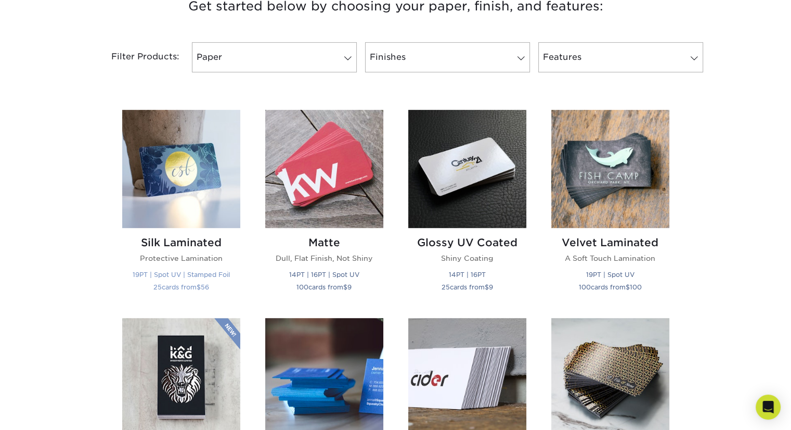 Image resolution: width=791 pixels, height=430 pixels. What do you see at coordinates (610, 274) in the screenshot?
I see `small: 19PT | Spot UV` at bounding box center [610, 274].